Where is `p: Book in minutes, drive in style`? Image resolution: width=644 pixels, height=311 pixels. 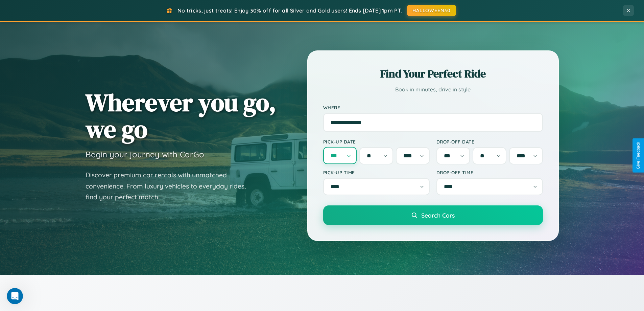
p: Book in minutes, drive in style is located at coordinates (433, 89).